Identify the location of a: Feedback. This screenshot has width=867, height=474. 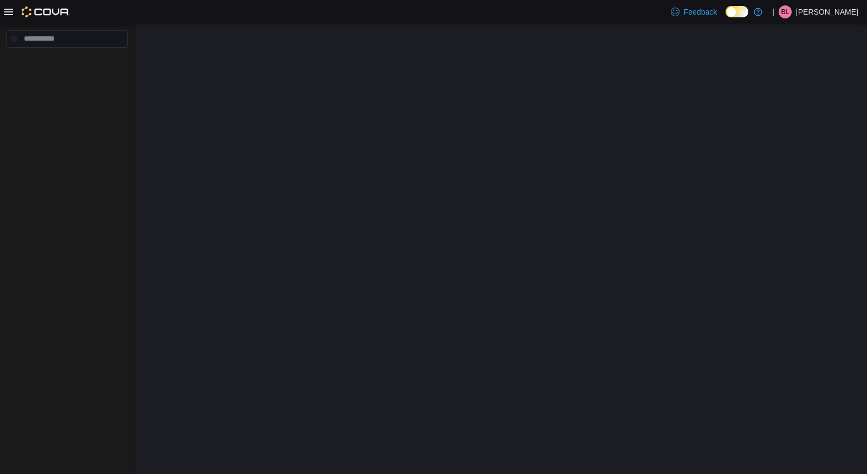
(694, 12).